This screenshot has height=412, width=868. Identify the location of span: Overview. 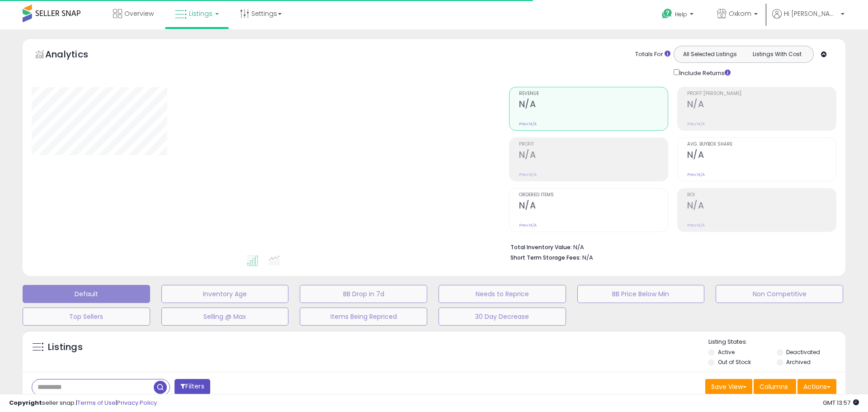
(139, 13).